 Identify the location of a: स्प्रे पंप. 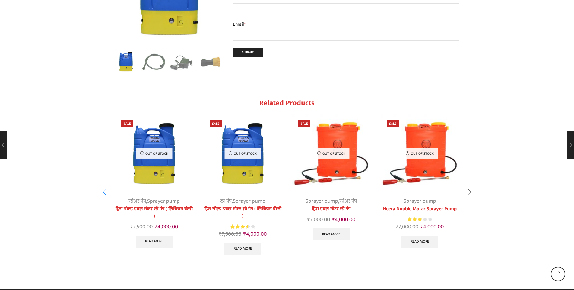
(226, 201).